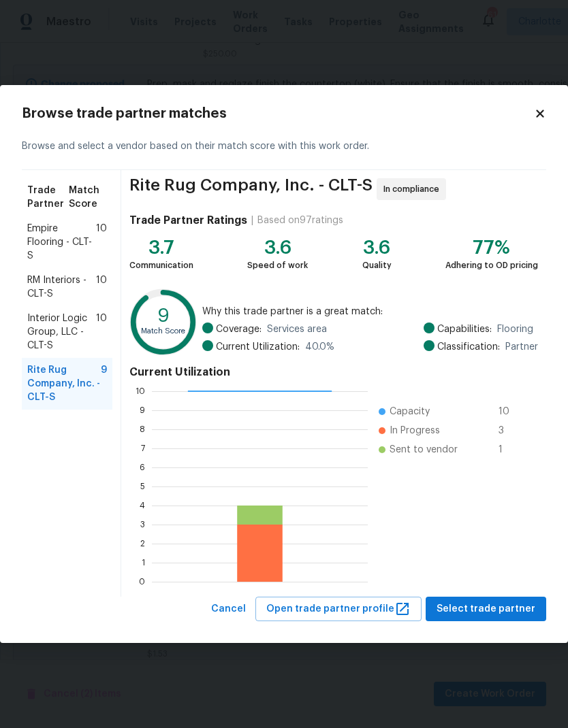  What do you see at coordinates (257, 347) in the screenshot?
I see `span: Current Utilization:` at bounding box center [257, 347].